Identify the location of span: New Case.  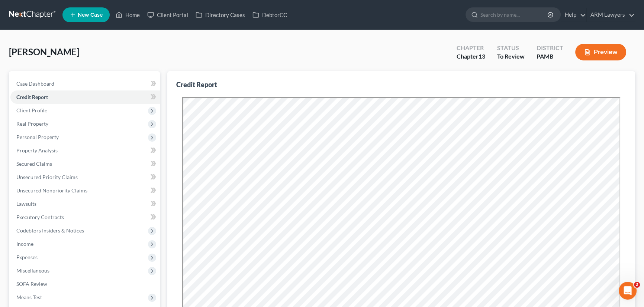
(90, 15).